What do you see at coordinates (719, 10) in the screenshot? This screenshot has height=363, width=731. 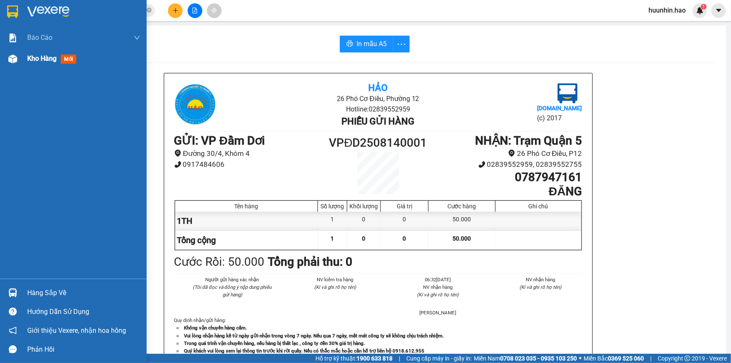 I see `span: caret-down` at bounding box center [719, 10].